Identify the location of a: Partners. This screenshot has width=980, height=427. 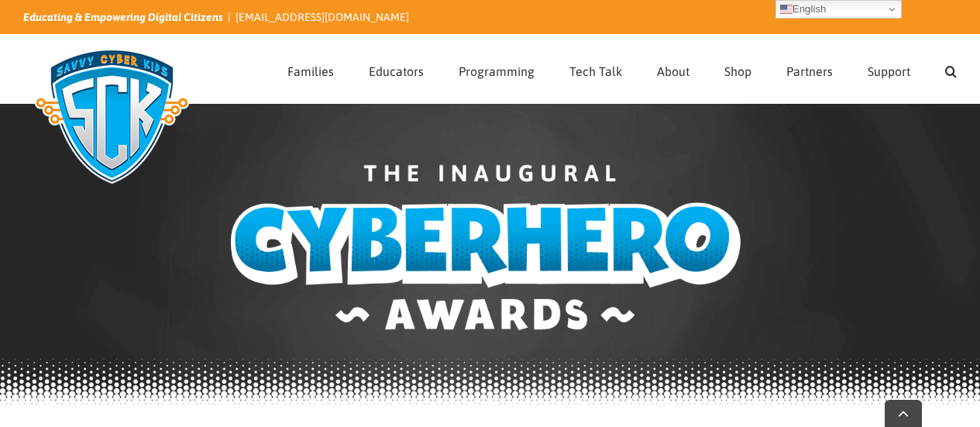
(810, 69).